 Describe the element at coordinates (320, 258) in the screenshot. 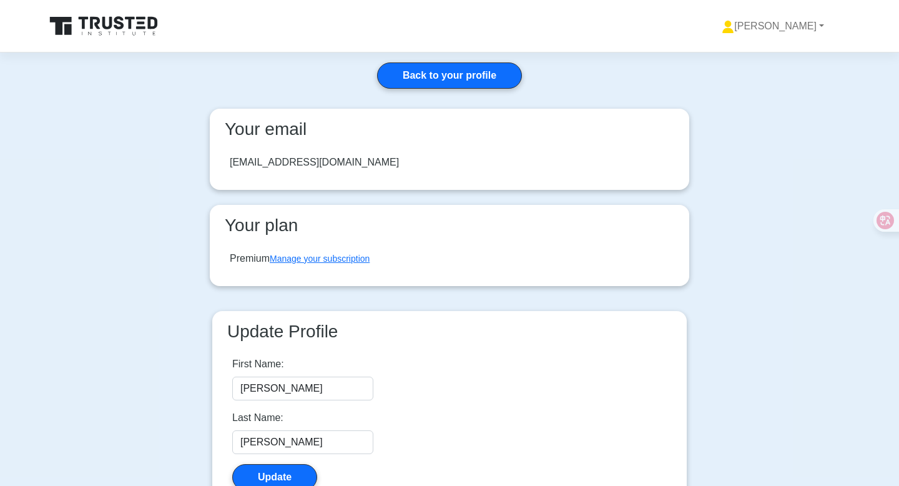

I see `a: Manage your subscription` at that location.